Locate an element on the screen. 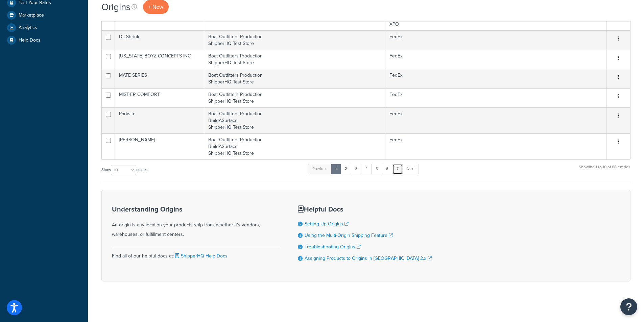  td: Dr. Shrink is located at coordinates (160, 40).